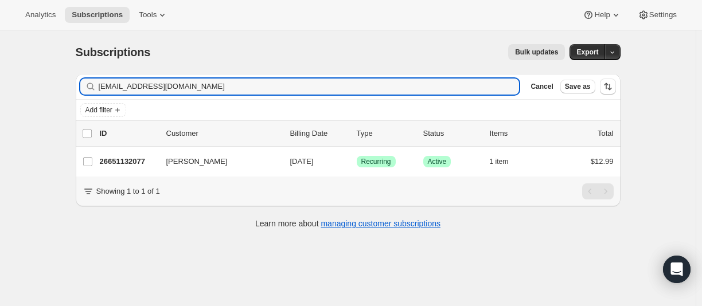  I want to click on button: Sort the results, so click(608, 87).